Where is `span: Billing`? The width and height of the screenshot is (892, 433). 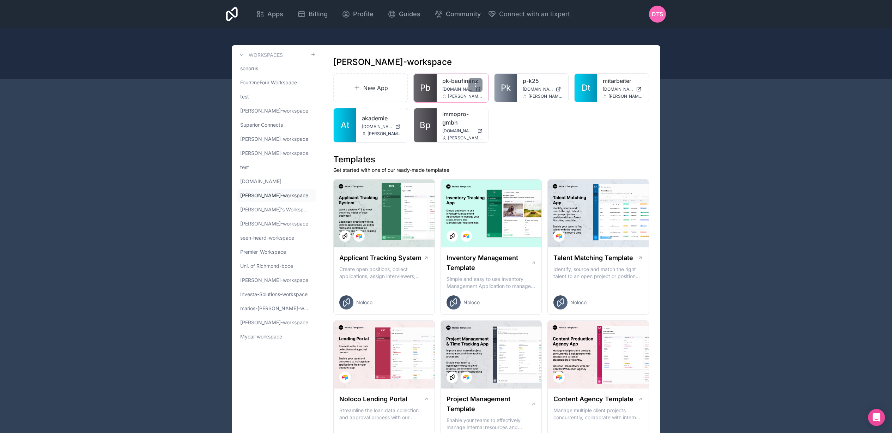
span: Billing is located at coordinates (318, 14).